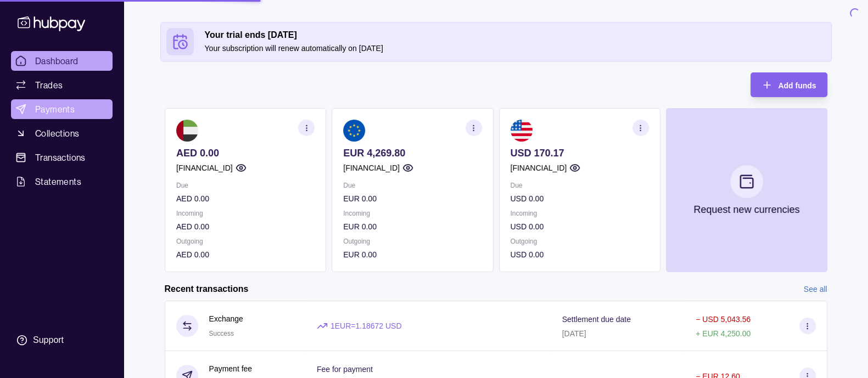  I want to click on button: Add funds, so click(789, 84).